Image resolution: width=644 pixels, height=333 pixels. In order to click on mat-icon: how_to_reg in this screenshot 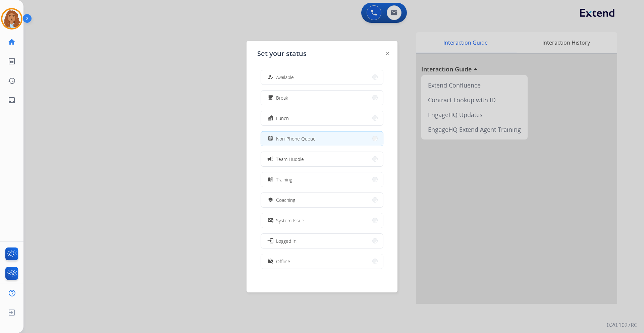, I will do `click(270, 77)`.